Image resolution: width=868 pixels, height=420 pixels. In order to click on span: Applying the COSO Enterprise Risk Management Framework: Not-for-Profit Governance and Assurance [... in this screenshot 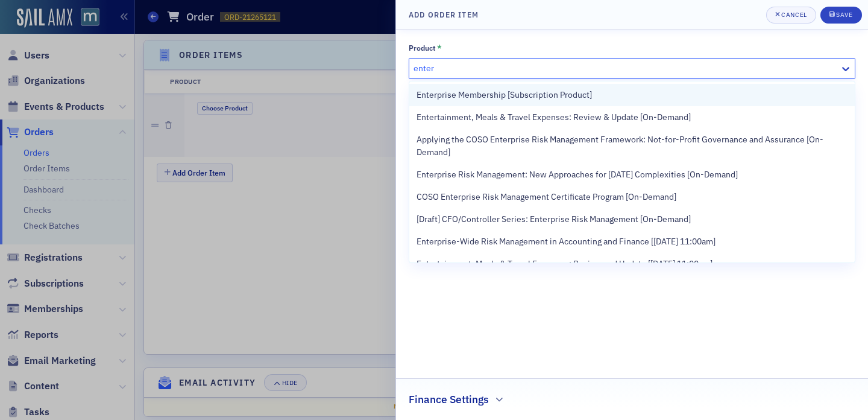, I will do `click(632, 146)`.